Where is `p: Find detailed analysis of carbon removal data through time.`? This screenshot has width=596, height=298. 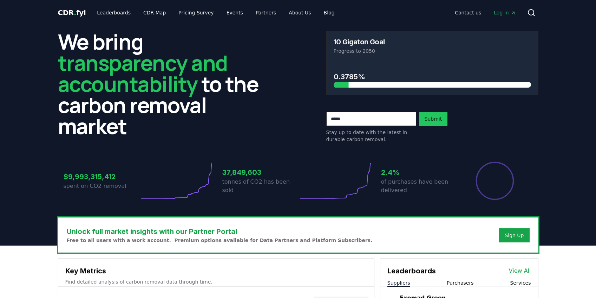 p: Find detailed analysis of carbon removal data through time. is located at coordinates (216, 281).